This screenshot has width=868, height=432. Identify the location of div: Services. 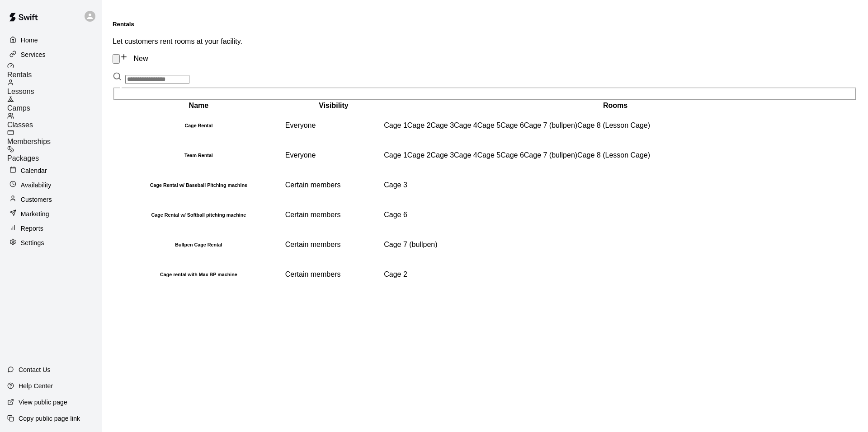
(51, 55).